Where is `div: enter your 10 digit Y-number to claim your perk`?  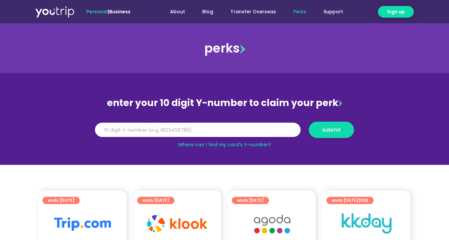 div: enter your 10 digit Y-number to claim your perk is located at coordinates (224, 103).